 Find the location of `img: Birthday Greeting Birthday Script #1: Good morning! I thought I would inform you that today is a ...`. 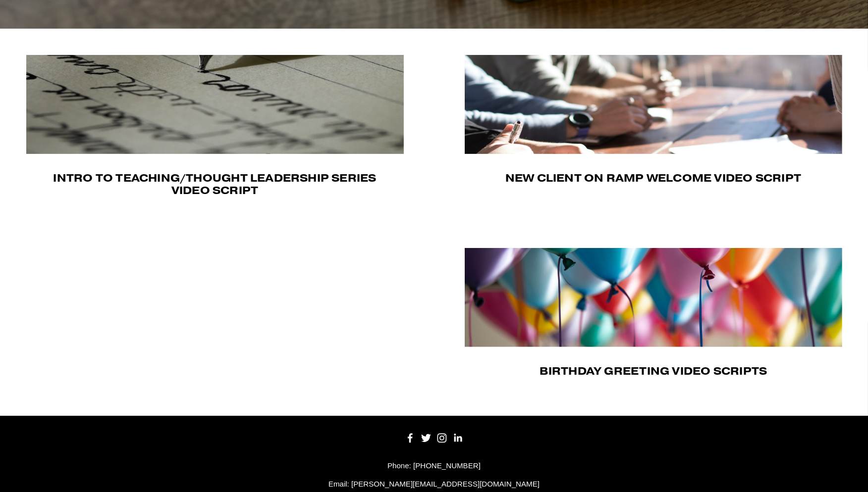

img: Birthday Greeting Birthday Script #1: Good morning! I thought I would inform you that today is a ... is located at coordinates (654, 297).